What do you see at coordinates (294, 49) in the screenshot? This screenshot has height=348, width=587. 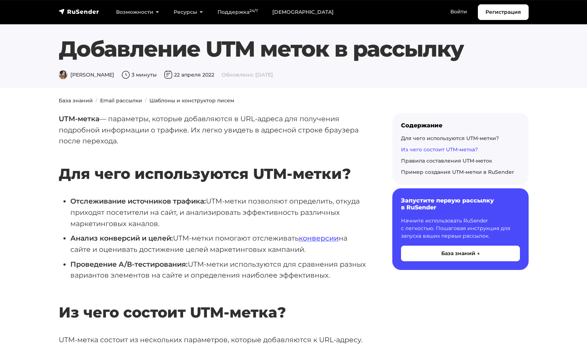 I see `h1: Добавление UTM меток в рассылку` at bounding box center [294, 49].